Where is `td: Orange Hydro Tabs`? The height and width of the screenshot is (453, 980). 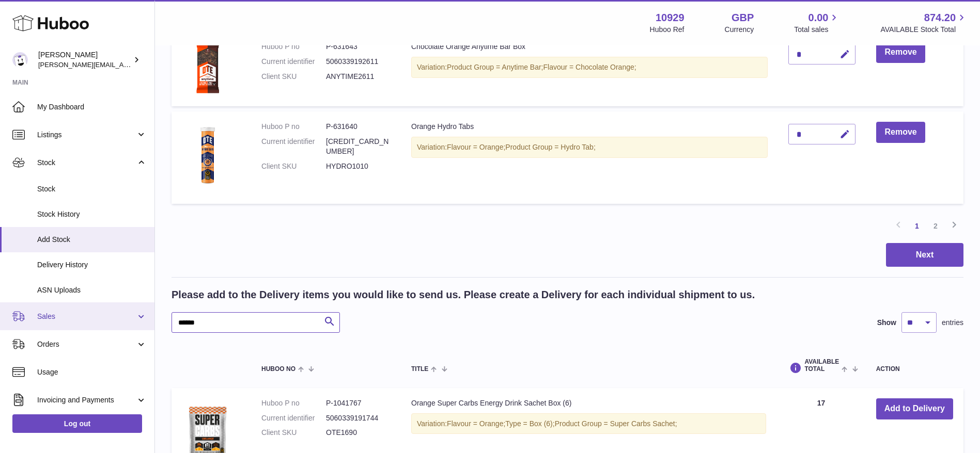 td: Orange Hydro Tabs is located at coordinates (589, 158).